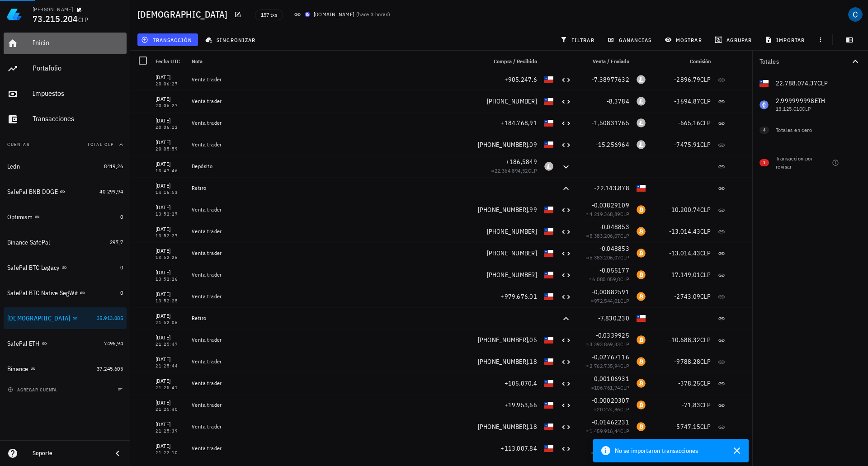  Describe the element at coordinates (610, 123) in the screenshot. I see `span: -1,50831765` at that location.